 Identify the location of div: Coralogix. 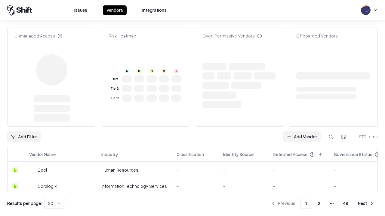
(47, 186).